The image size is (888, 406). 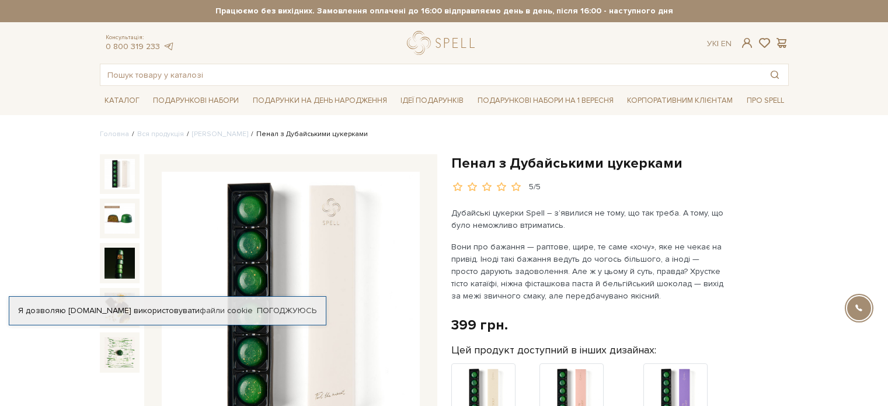 What do you see at coordinates (431, 75) in the screenshot?
I see `input: Пошук товару у каталозі` at bounding box center [431, 75].